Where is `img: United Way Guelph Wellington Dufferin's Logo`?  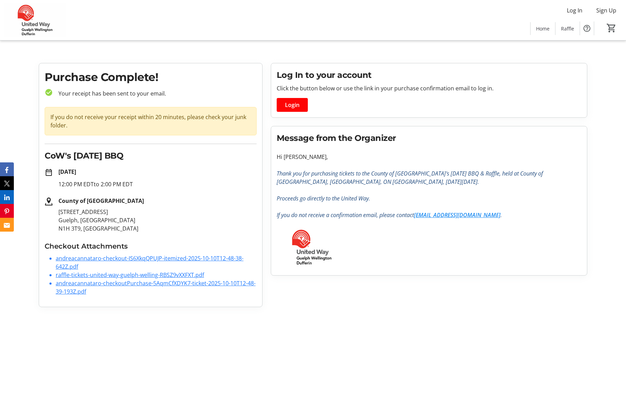 img: United Way Guelph Wellington Dufferin's Logo is located at coordinates (35, 20).